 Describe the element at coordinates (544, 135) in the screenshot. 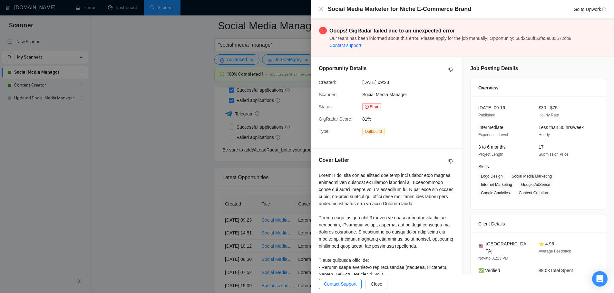

I see `span: Hourly` at that location.